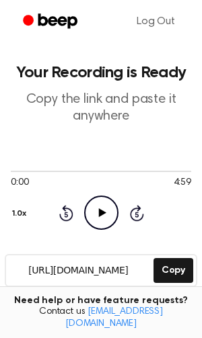 This screenshot has height=338, width=202. What do you see at coordinates (101, 108) in the screenshot?
I see `p: Copy the link and paste it anywhere` at bounding box center [101, 108].